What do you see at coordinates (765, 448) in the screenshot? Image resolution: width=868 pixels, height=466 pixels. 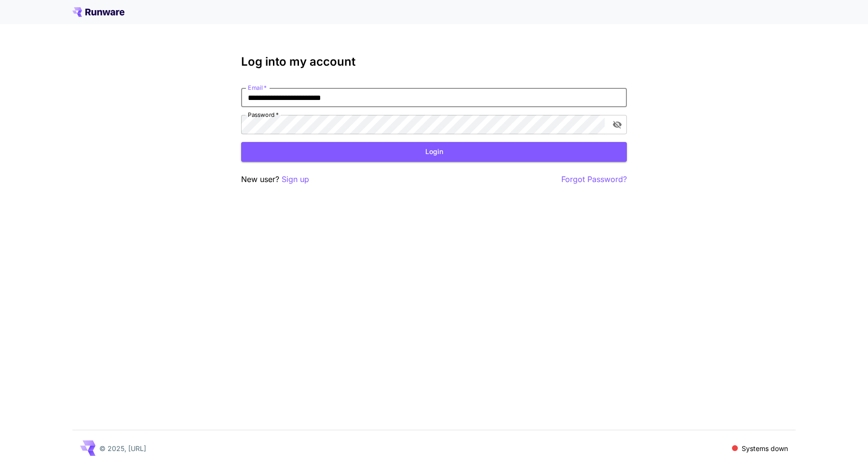 I see `p: Systems down` at bounding box center [765, 448].